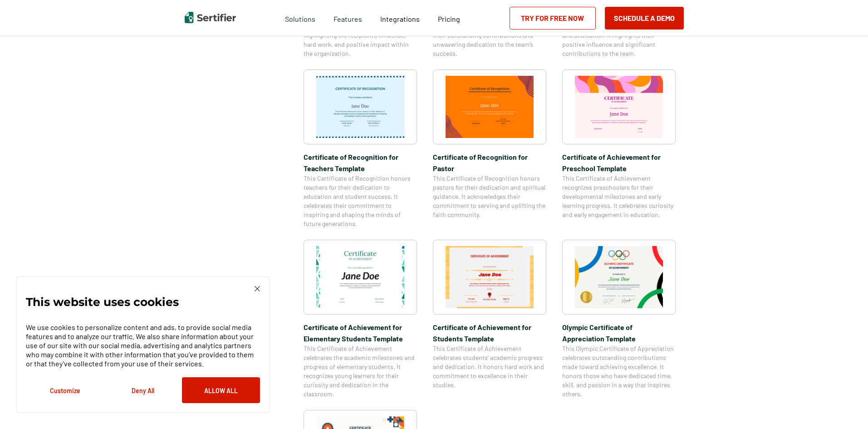  What do you see at coordinates (65, 390) in the screenshot?
I see `button: Customize` at bounding box center [65, 390].